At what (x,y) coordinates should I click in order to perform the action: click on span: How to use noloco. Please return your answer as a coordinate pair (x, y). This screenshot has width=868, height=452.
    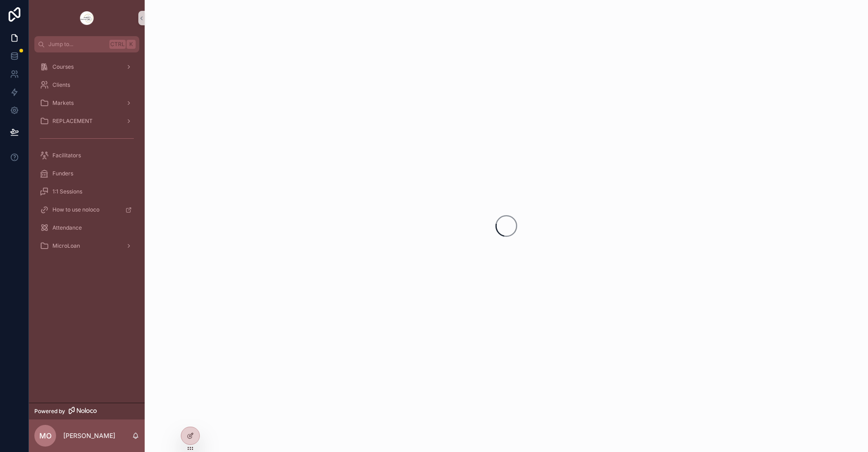
    Looking at the image, I should click on (76, 210).